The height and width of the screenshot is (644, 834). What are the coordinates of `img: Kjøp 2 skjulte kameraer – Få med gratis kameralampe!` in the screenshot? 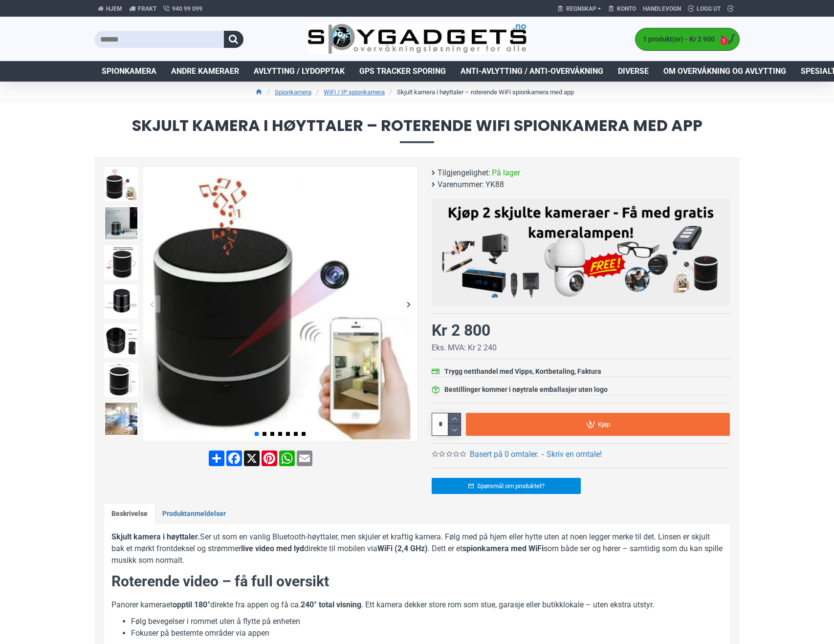 It's located at (581, 250).